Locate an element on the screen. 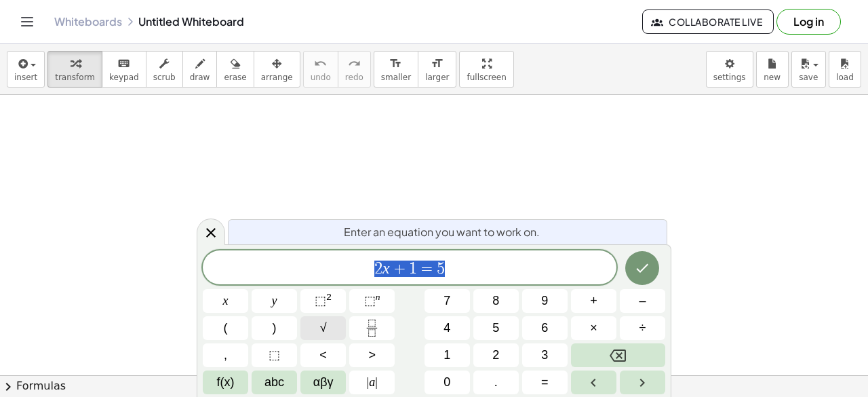 The width and height of the screenshot is (868, 397). button: 9 is located at coordinates (545, 300).